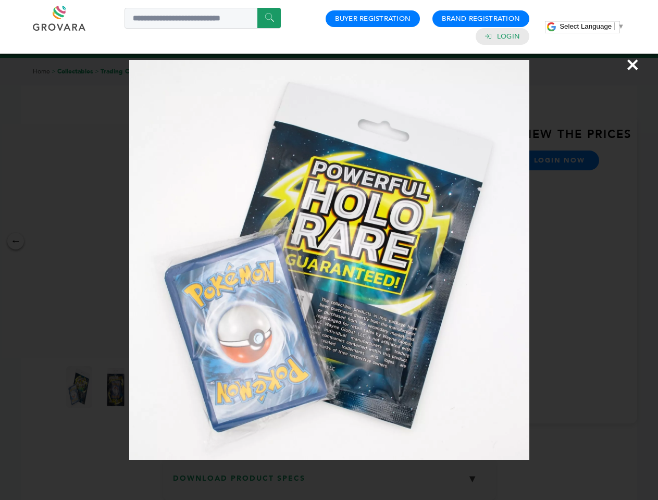  I want to click on input: Search a product or brand..., so click(203, 18).